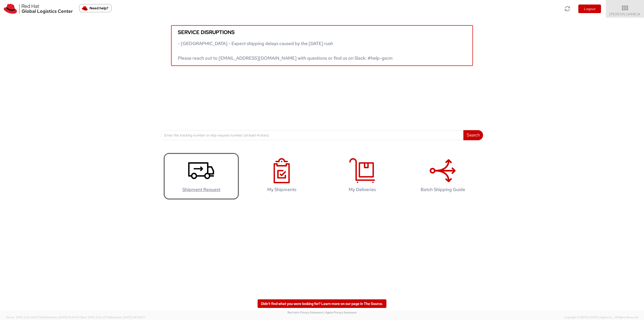  What do you see at coordinates (313, 136) in the screenshot?
I see `input: Enter the tracking number or ship request number (at least 4 chars)` at bounding box center [313, 136].